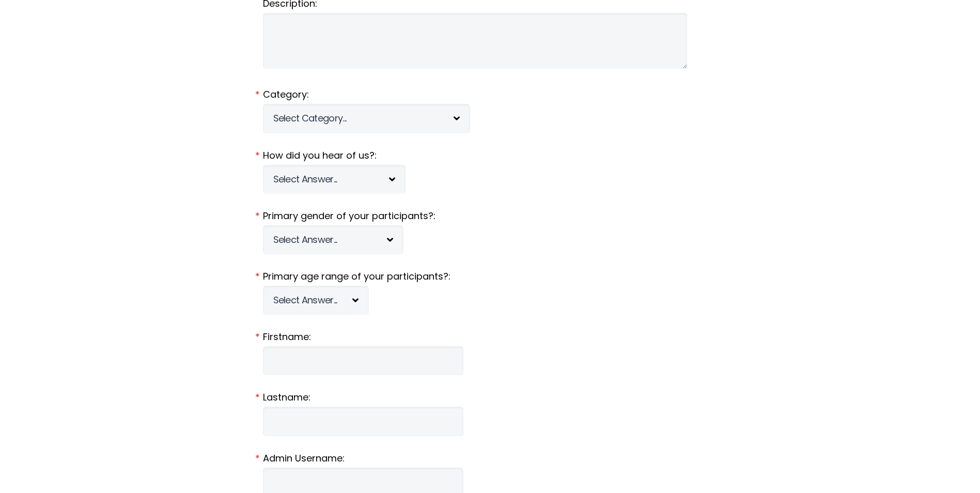 The height and width of the screenshot is (493, 980). I want to click on label: Admin Username:, so click(490, 459).